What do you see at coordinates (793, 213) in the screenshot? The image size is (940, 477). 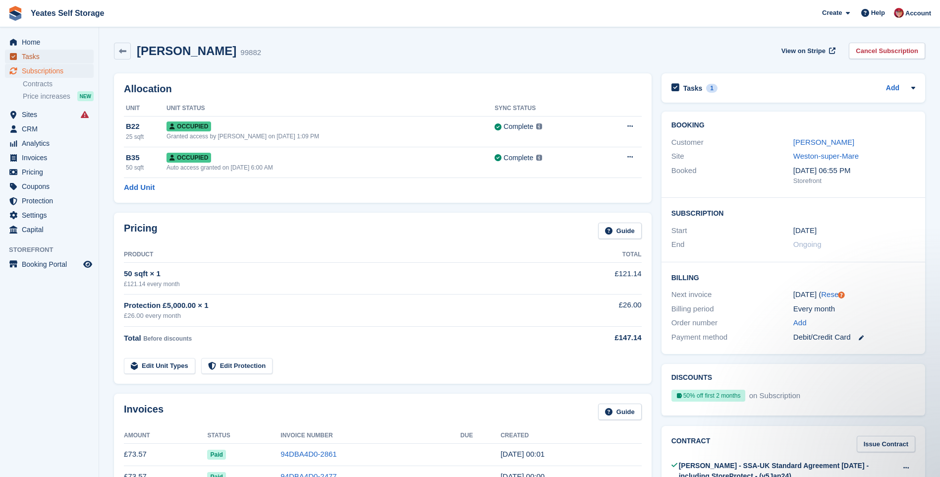 I see `h2: Subscription` at bounding box center [793, 213].